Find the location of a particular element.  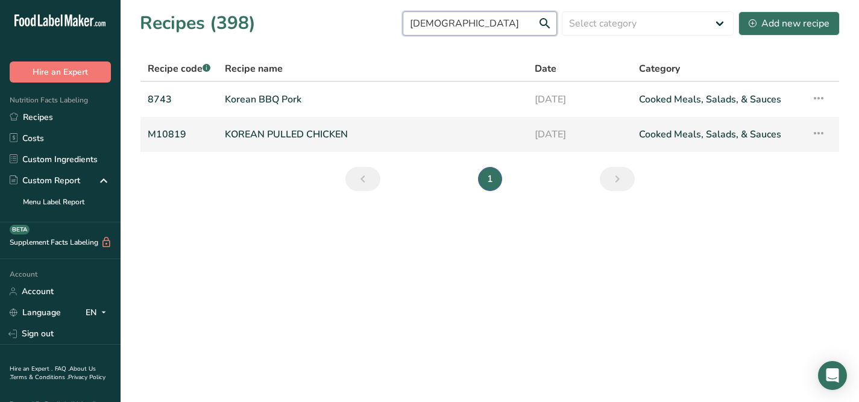

h1: Recipes (398) is located at coordinates (198, 23).